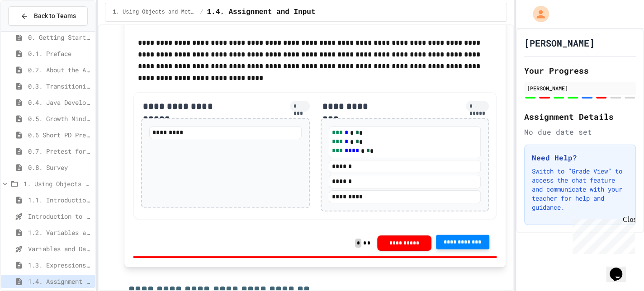 This screenshot has height=291, width=644. Describe the element at coordinates (60, 102) in the screenshot. I see `span: 0.4. Java Development Environments` at that location.